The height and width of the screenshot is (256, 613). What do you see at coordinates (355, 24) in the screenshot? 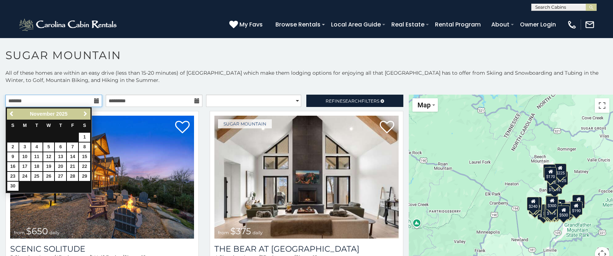
I see `a: Local Area Guide` at bounding box center [355, 24].